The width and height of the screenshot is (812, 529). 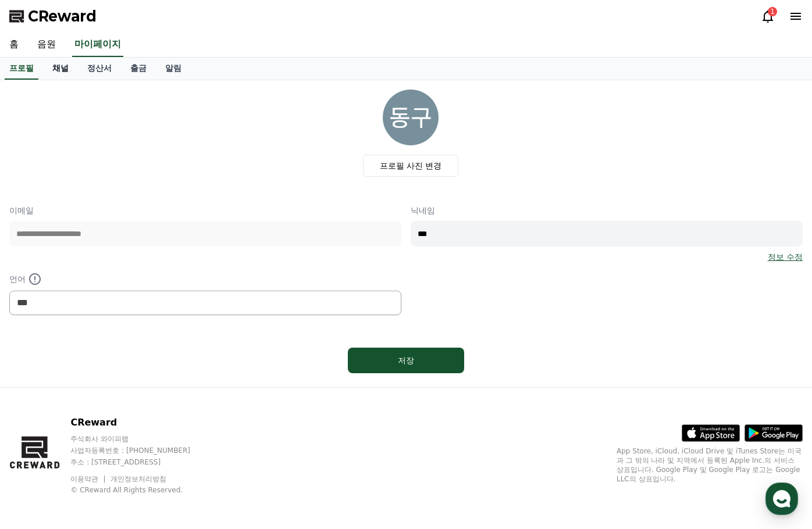 I want to click on a: 알림, so click(x=173, y=69).